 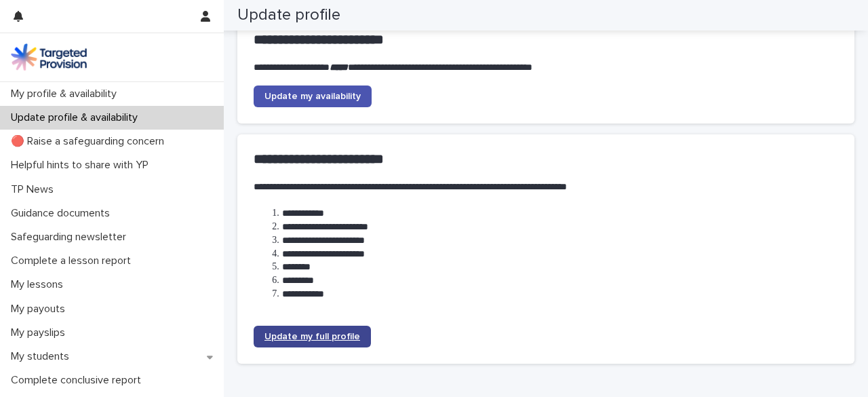 I want to click on p: My payouts, so click(x=40, y=309).